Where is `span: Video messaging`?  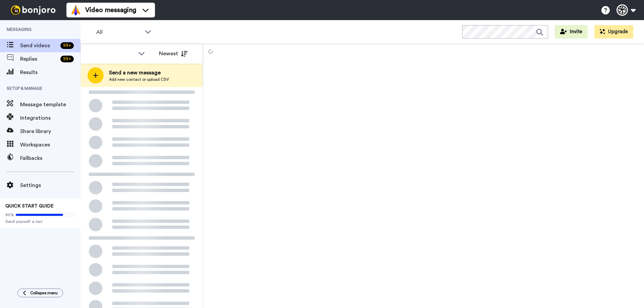 span: Video messaging is located at coordinates (111, 10).